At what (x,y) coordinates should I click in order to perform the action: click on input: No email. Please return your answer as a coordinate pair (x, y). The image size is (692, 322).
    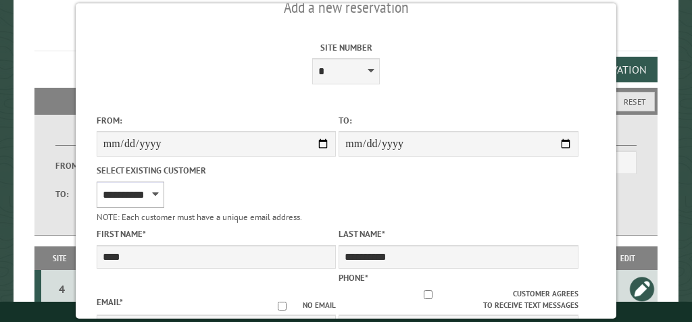
    Looking at the image, I should click on (282, 306).